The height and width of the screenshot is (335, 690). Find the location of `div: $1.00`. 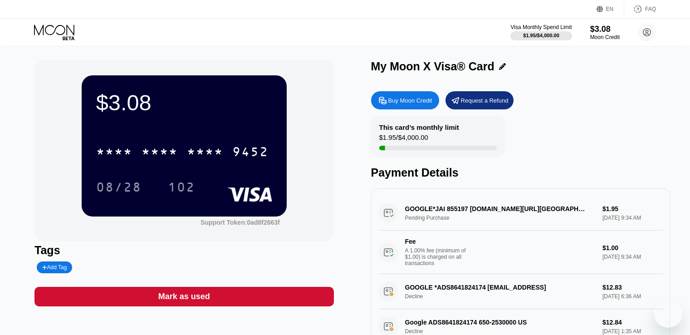

div: $1.00 is located at coordinates (632, 248).